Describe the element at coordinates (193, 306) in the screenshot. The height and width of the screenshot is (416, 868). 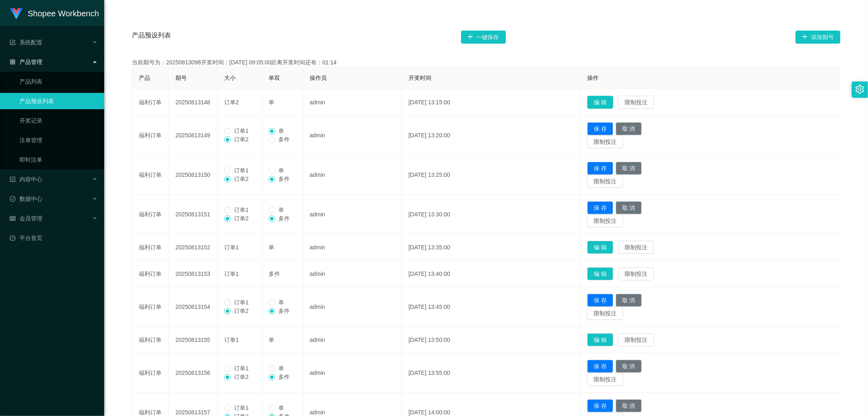
I see `td: 20250813154` at that location.